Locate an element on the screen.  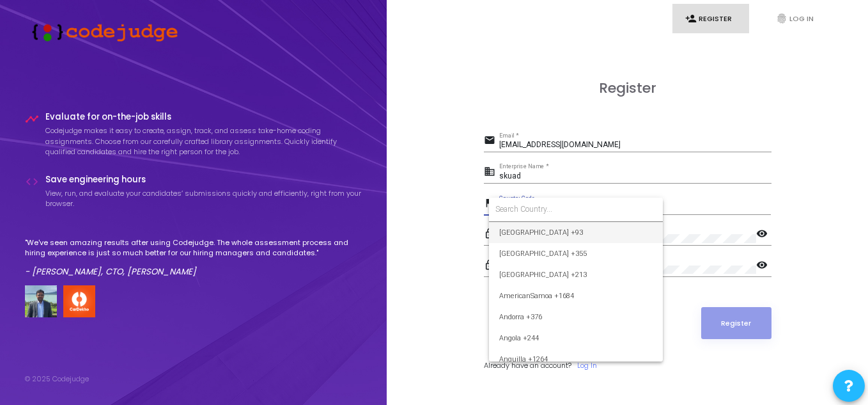
span: Andorra +376 is located at coordinates (576, 317).